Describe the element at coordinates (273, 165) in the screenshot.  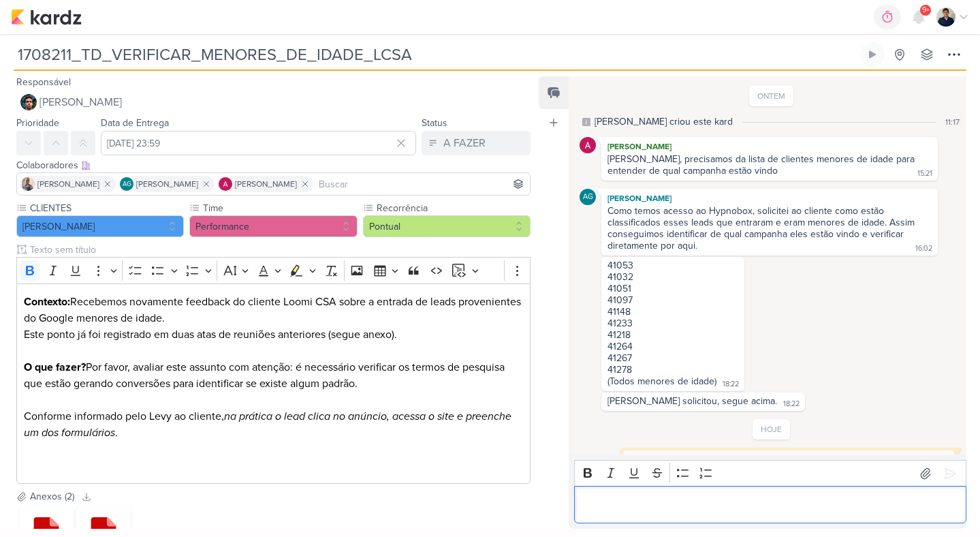
I see `div: Colaboradores` at that location.